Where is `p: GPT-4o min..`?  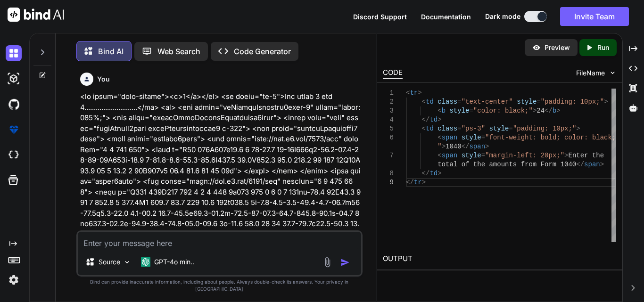
p: GPT-4o min.. is located at coordinates (174, 262).